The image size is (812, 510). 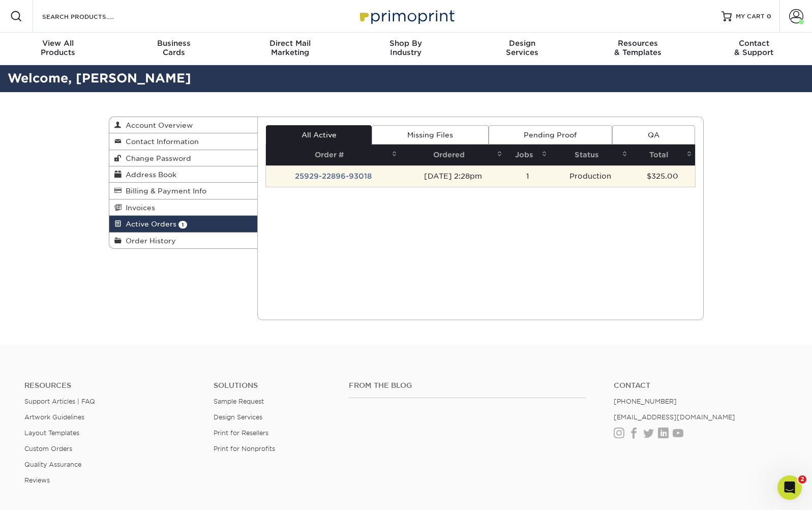 What do you see at coordinates (590, 176) in the screenshot?
I see `td: Production` at bounding box center [590, 176].